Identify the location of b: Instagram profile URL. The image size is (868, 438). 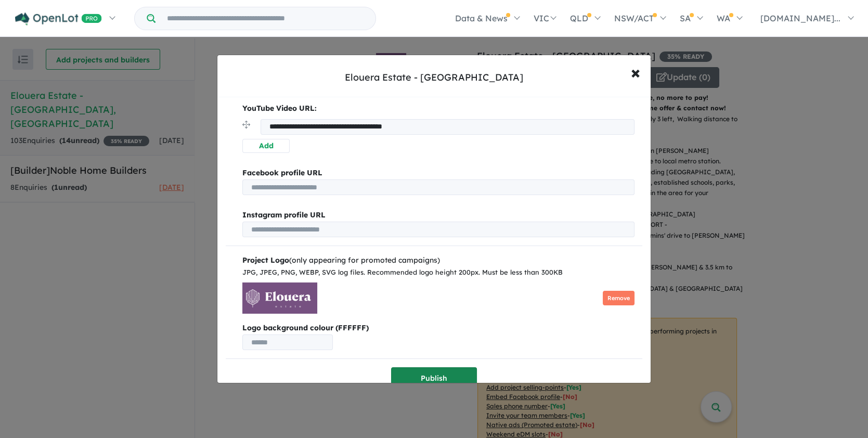
(284, 215).